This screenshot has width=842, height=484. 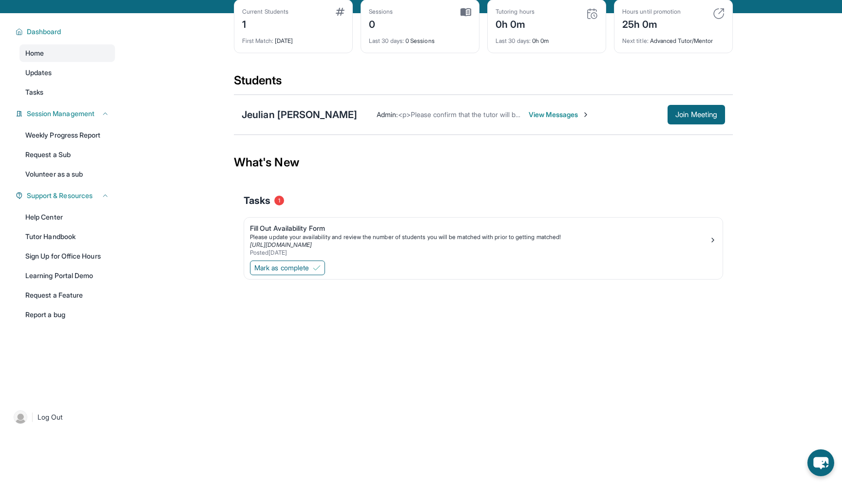 What do you see at coordinates (484, 238) in the screenshot?
I see `a: Fill Out Availability FormPlease update your availability and review the number of students you w...` at bounding box center [484, 238].